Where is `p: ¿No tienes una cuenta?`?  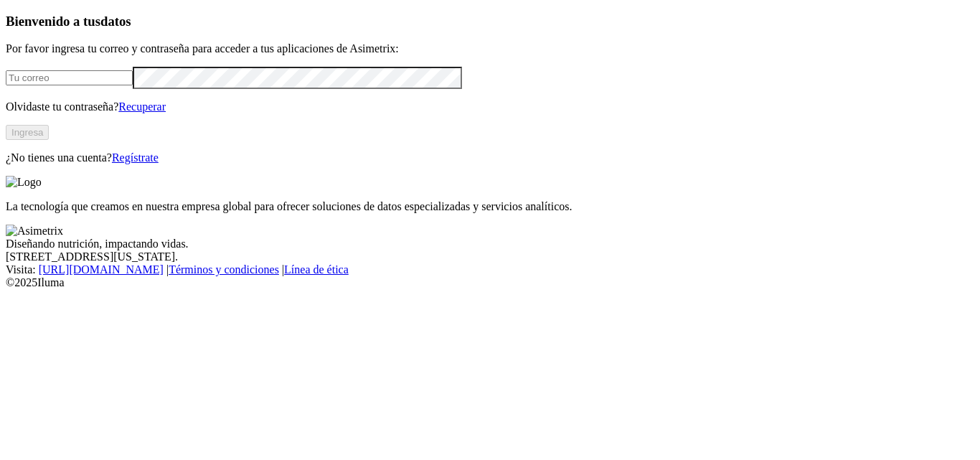 p: ¿No tienes una cuenta? is located at coordinates (490, 158).